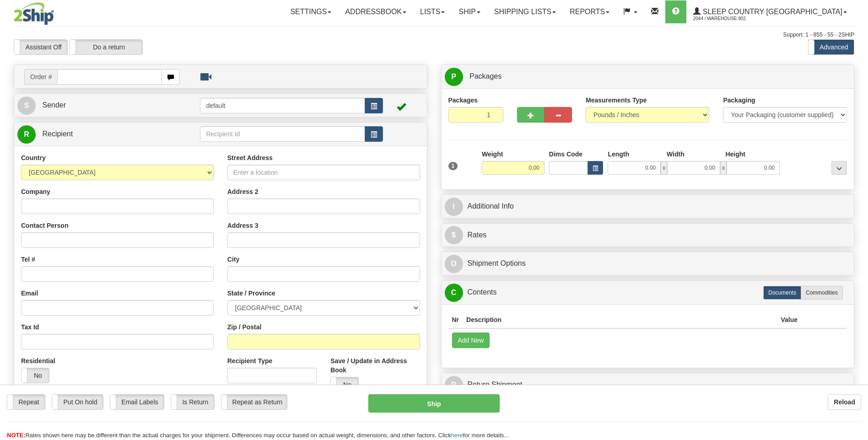 This screenshot has height=440, width=868. What do you see at coordinates (250, 361) in the screenshot?
I see `label: Recipient Type` at bounding box center [250, 361].